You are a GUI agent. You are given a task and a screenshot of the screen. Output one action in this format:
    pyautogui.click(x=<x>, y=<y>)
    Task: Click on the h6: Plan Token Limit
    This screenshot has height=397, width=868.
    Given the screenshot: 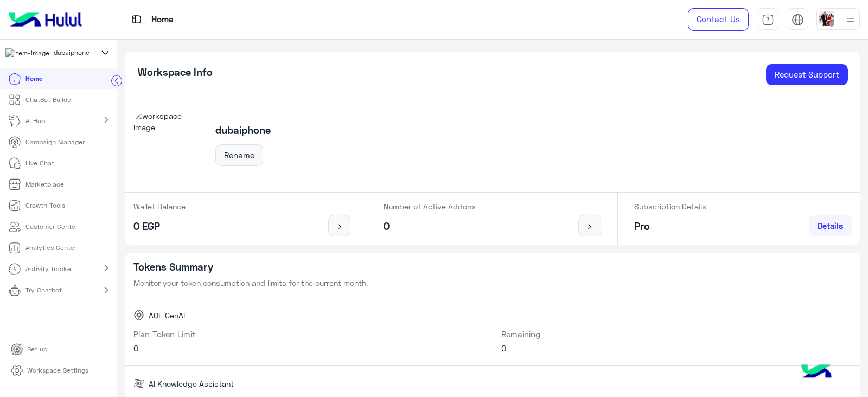 What is the action you would take?
    pyautogui.click(x=309, y=334)
    